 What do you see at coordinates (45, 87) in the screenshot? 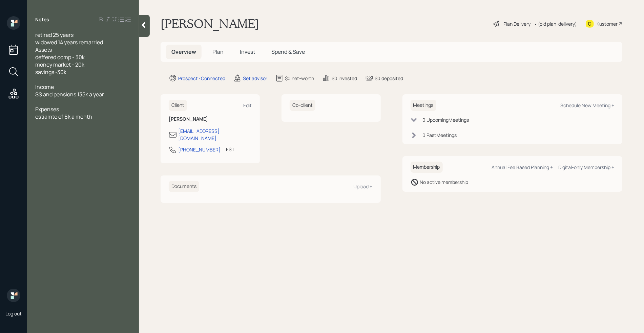
I see `span: Income` at bounding box center [45, 87].